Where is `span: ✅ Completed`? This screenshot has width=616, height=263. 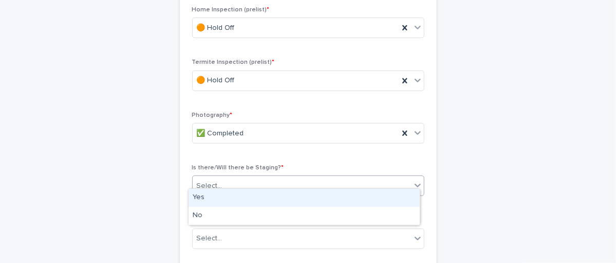
span: ✅ Completed is located at coordinates (220, 133).